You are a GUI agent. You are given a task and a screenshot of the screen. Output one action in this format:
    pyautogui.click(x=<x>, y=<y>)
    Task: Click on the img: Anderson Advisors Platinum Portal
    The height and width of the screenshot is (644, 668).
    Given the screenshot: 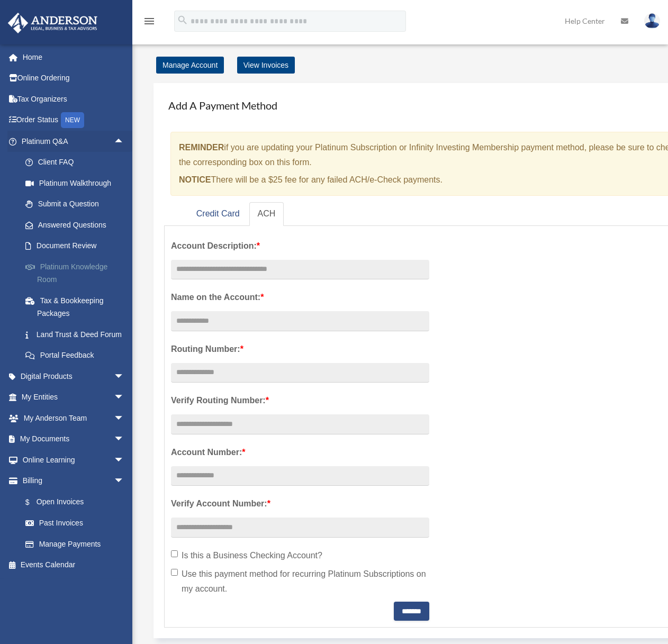 What is the action you would take?
    pyautogui.click(x=52, y=23)
    